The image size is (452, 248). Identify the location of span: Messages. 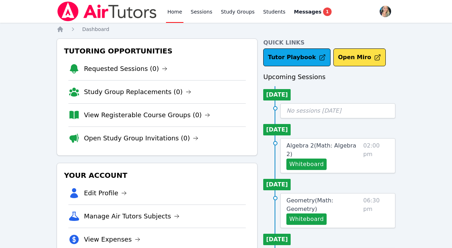
(308, 12).